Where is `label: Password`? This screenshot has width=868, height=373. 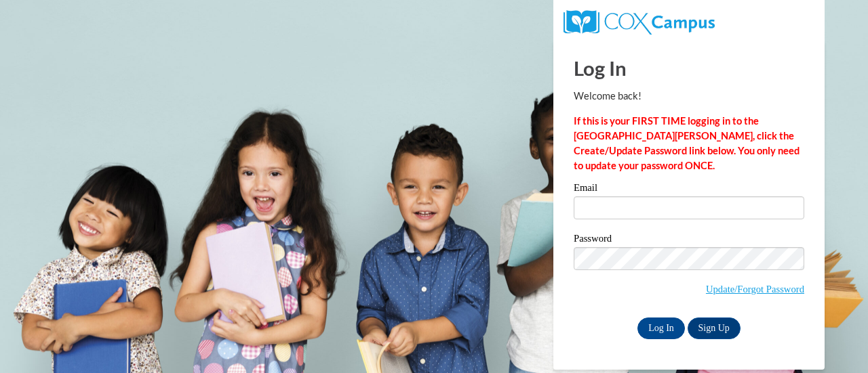
label: Password is located at coordinates (689, 241).